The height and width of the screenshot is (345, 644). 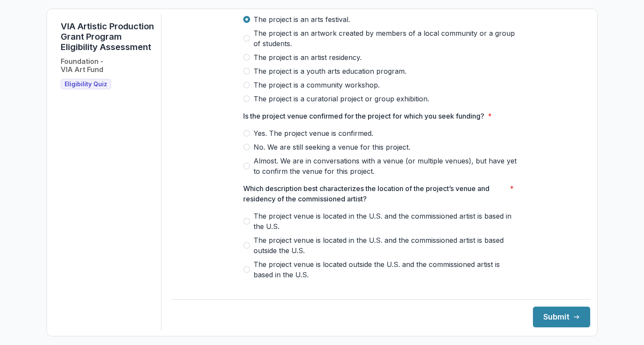 What do you see at coordinates (307, 57) in the screenshot?
I see `span: The project is an artist residency.` at bounding box center [307, 57].